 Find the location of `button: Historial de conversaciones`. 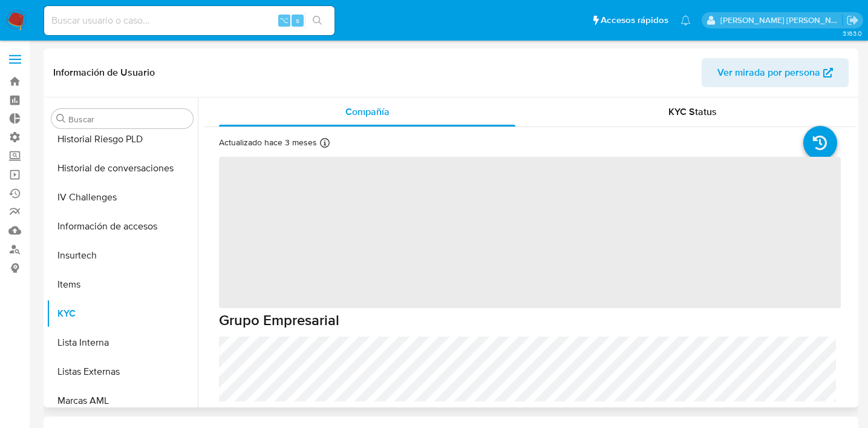

button: Historial de conversaciones is located at coordinates (122, 168).